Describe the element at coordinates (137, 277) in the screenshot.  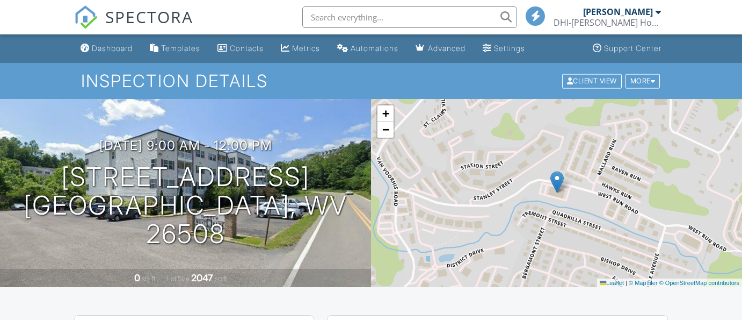
I see `div: 0` at that location.